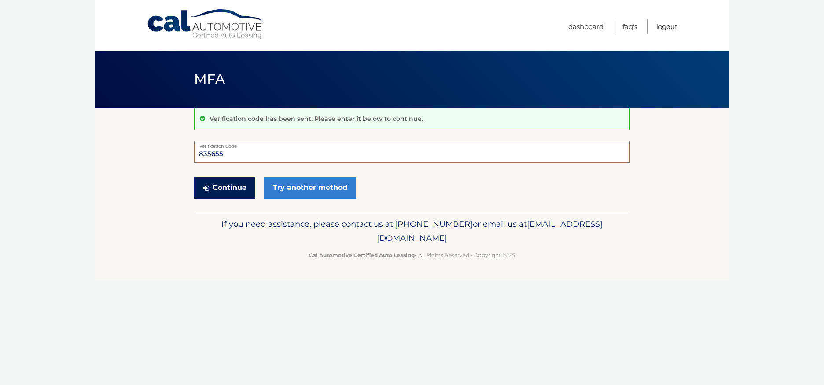 This screenshot has height=385, width=824. I want to click on input: Verification Code, so click(412, 152).